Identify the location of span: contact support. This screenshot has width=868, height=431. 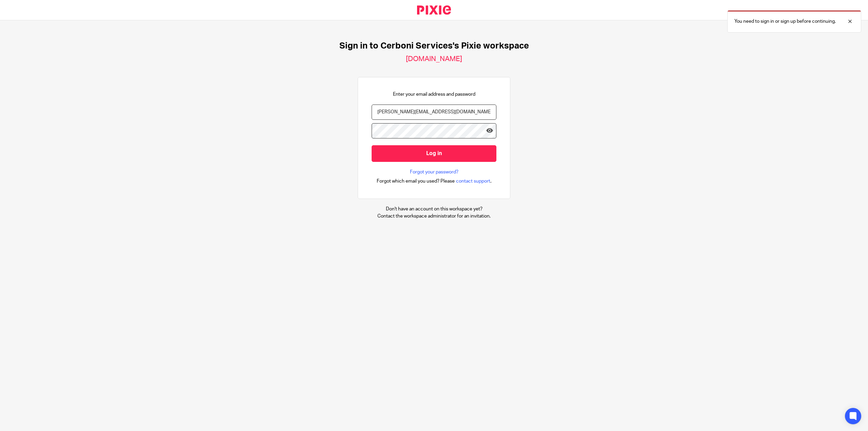
(473, 181).